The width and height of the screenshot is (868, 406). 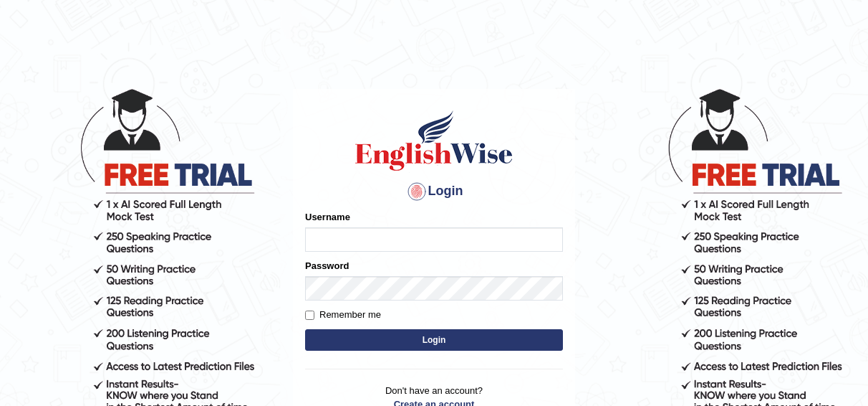 I want to click on label: Username, so click(x=327, y=216).